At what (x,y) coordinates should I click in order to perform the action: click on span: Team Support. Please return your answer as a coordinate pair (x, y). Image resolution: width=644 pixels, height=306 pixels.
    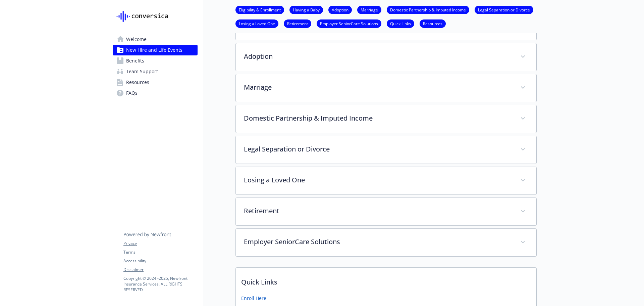
    Looking at the image, I should click on (142, 71).